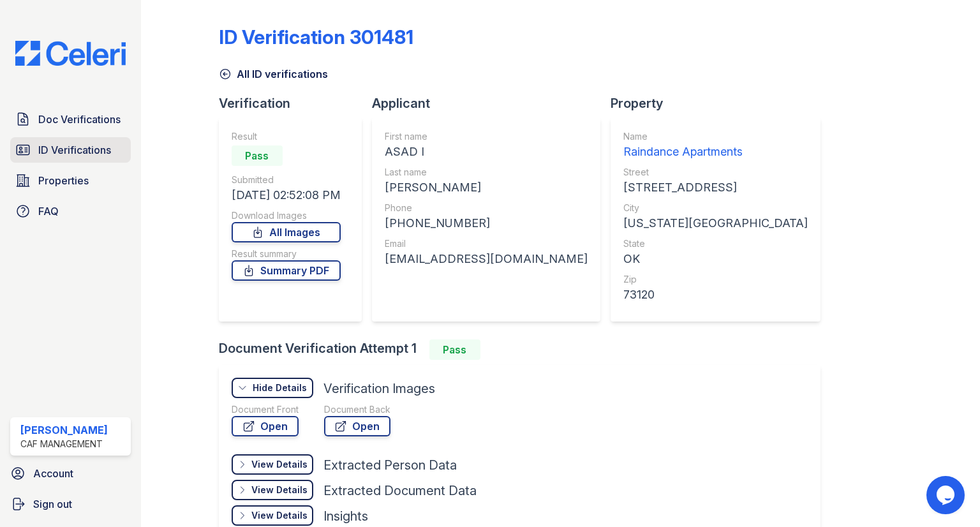  I want to click on div: Last name, so click(486, 172).